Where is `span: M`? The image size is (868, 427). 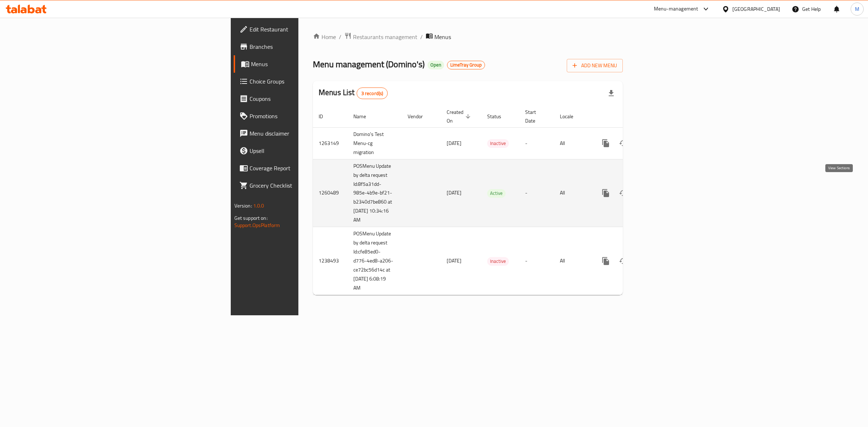 span: M is located at coordinates (857, 9).